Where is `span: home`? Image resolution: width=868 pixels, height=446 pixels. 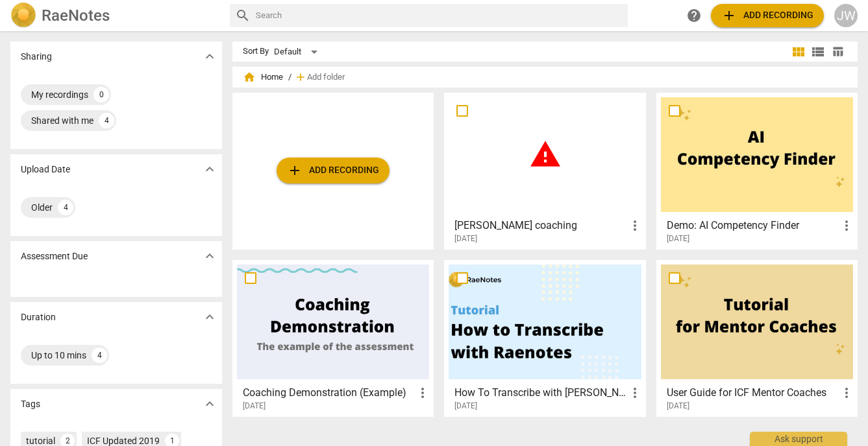
span: home is located at coordinates (249, 77).